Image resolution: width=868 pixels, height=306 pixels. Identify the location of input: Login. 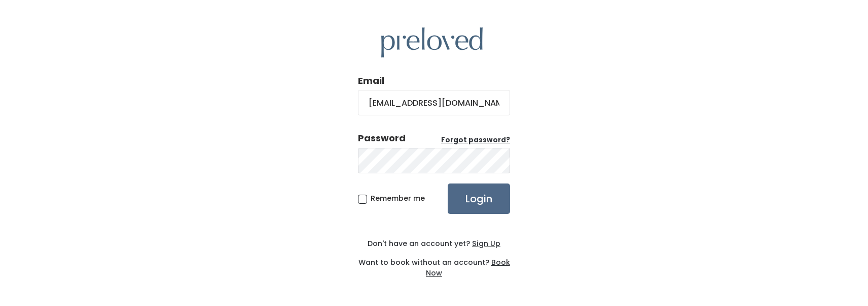
(479, 198).